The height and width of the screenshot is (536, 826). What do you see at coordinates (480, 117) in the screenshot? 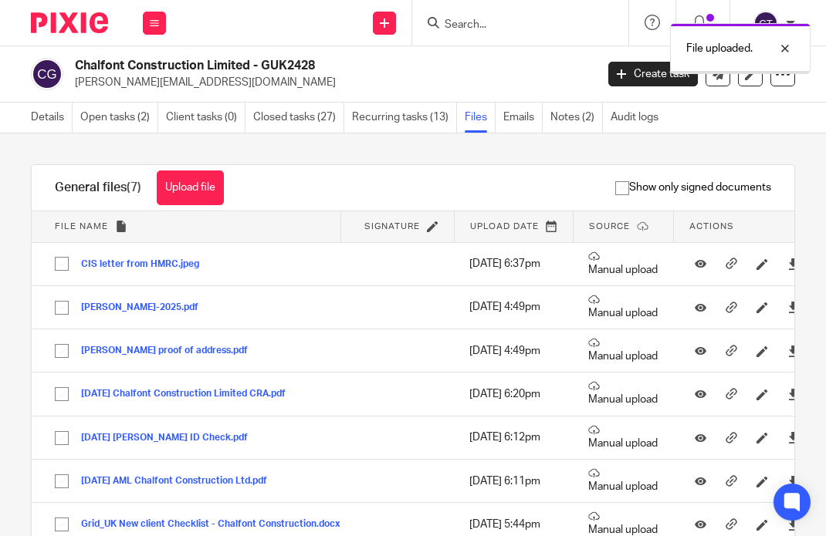
I see `a: Files` at bounding box center [480, 117].